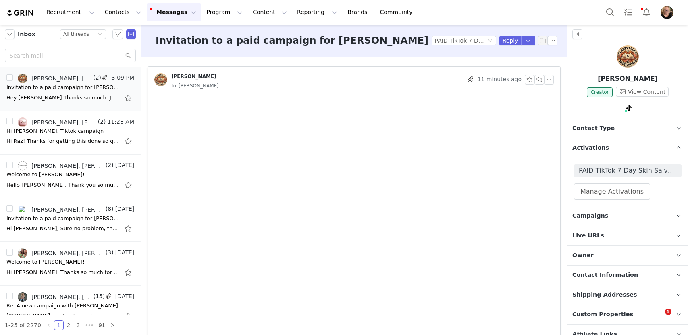 Image resolution: width=688 pixels, height=336 pixels. Describe the element at coordinates (582, 256) in the screenshot. I see `span: Owner` at that location.